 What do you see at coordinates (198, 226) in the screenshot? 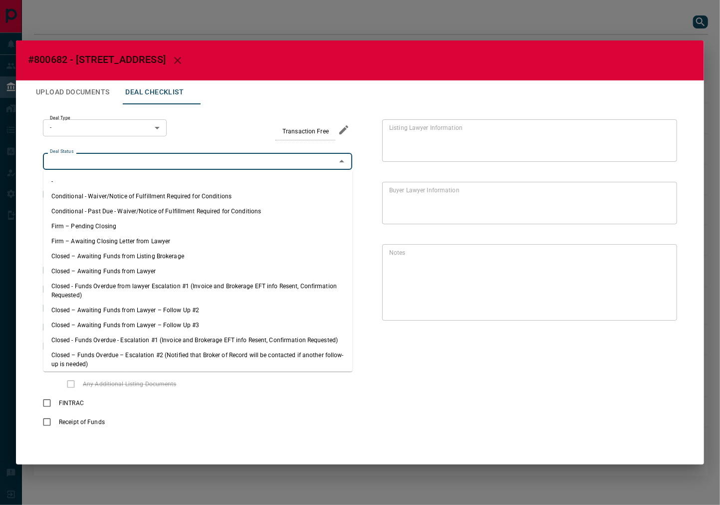
I see `li: Firm – Pending Closing` at bounding box center [198, 226].